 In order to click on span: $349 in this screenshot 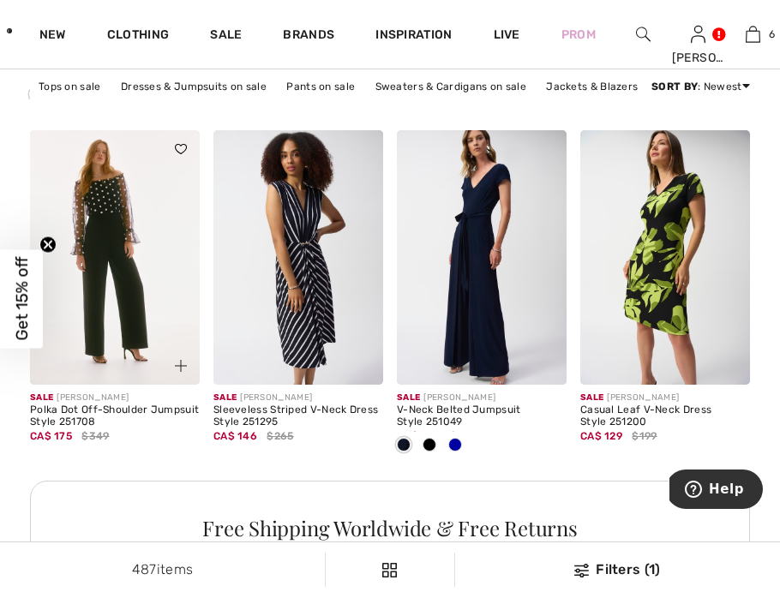, I will do `click(95, 436)`.